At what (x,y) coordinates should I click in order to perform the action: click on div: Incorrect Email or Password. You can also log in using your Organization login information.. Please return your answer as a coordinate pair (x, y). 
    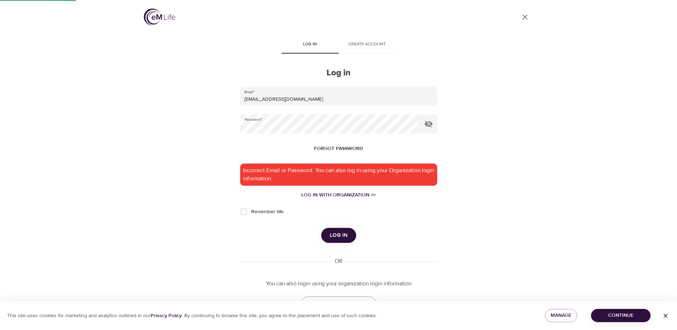
    Looking at the image, I should click on (339, 174).